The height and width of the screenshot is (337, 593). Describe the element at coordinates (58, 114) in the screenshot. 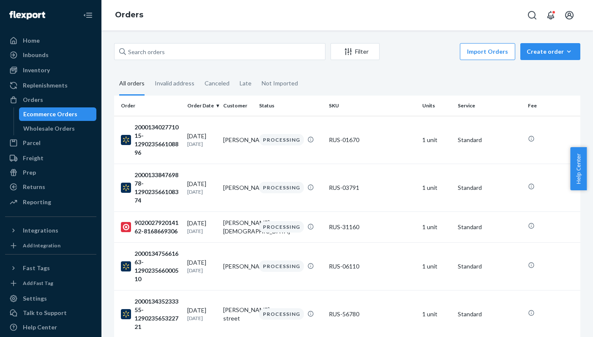

I see `a: Ecommerce Orders` at that location.